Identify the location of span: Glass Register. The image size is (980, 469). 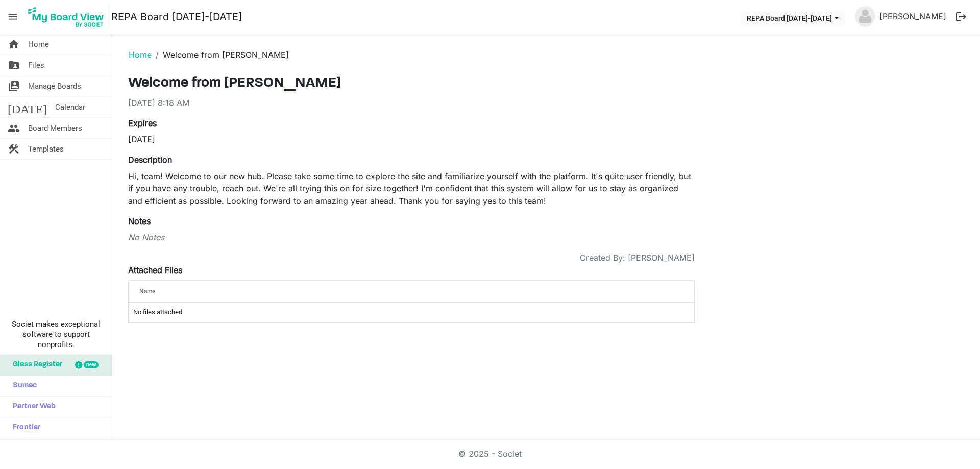
(35, 365).